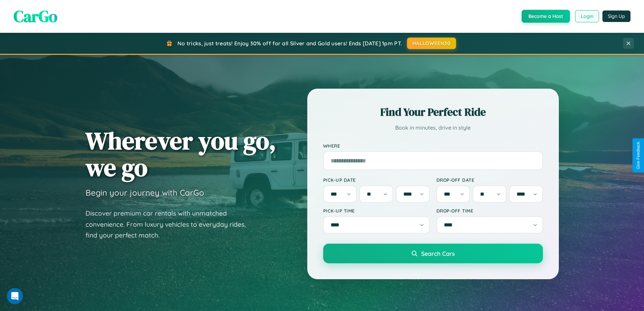  Describe the element at coordinates (36, 16) in the screenshot. I see `span: CarGo` at that location.